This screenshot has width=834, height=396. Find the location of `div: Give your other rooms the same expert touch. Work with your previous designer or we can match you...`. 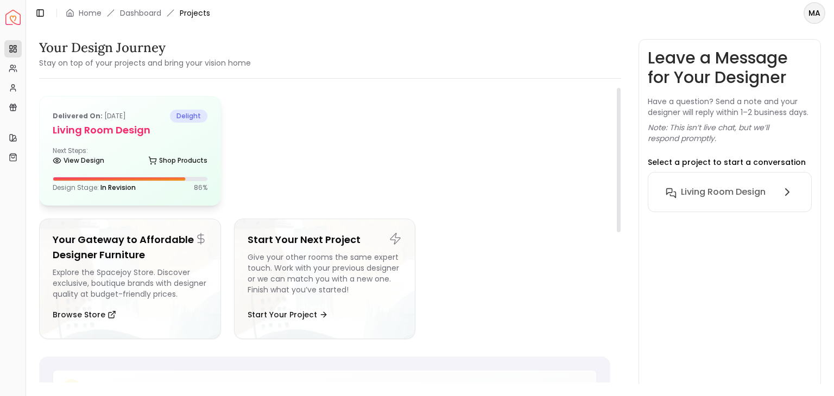

div: Give your other rooms the same expert touch. Work with your previous designer or we can match you... is located at coordinates (325, 276).